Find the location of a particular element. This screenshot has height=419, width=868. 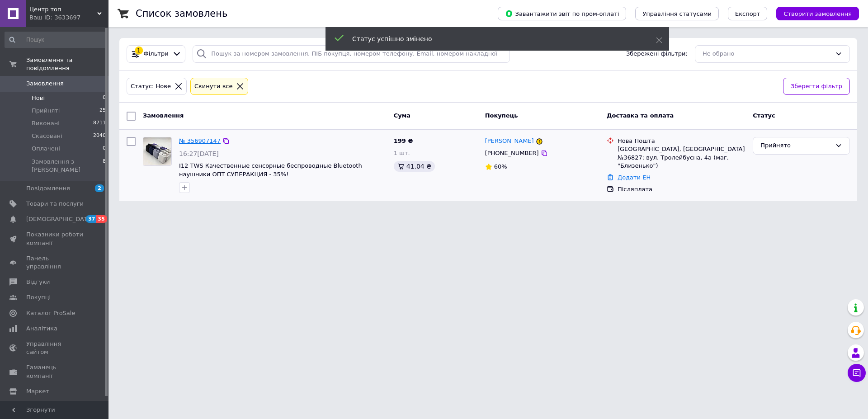

button: Завантажити звіт по пром-оплаті is located at coordinates (562, 13).